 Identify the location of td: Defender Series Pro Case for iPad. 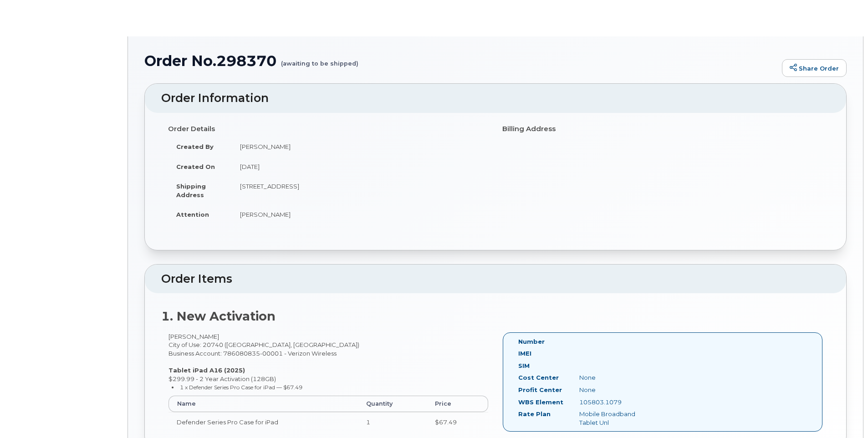
(263, 422).